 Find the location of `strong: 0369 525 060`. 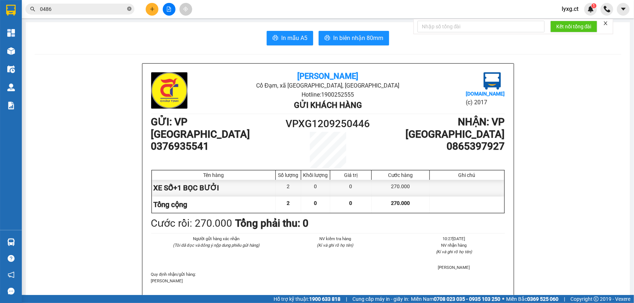

strong: 0369 525 060 is located at coordinates (543, 299).